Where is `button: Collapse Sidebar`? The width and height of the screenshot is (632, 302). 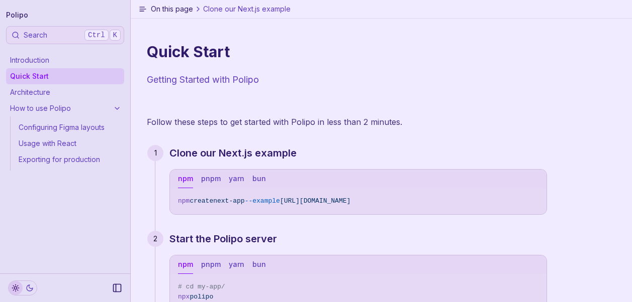
button: Collapse Sidebar is located at coordinates (117, 288).